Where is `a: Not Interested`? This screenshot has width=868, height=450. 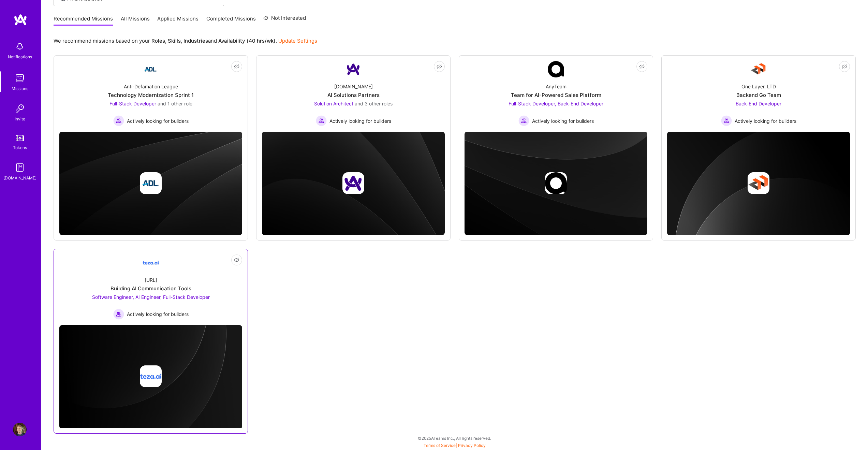
a: Not Interested is located at coordinates (285, 20).